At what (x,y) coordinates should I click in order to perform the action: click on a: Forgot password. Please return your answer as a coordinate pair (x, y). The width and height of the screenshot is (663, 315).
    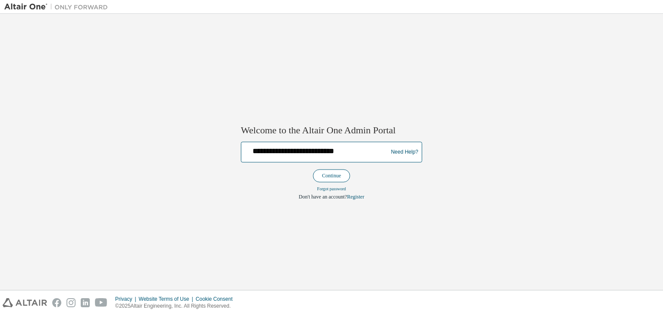
    Looking at the image, I should click on (331, 189).